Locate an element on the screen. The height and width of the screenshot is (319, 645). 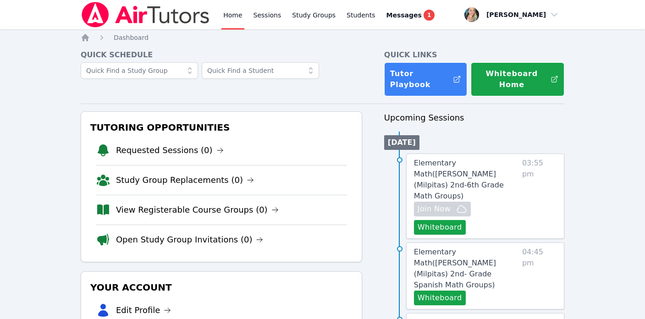
a: Dashboard is located at coordinates (131, 38).